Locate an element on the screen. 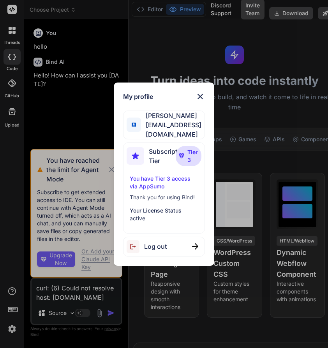  p: active is located at coordinates (164, 219).